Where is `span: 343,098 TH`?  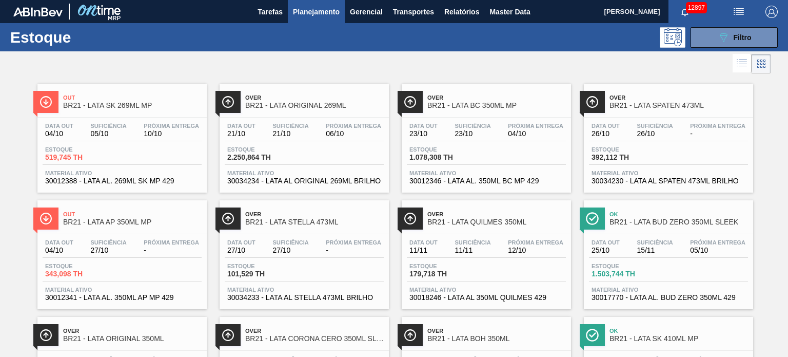
span: 343,098 TH is located at coordinates (81, 274).